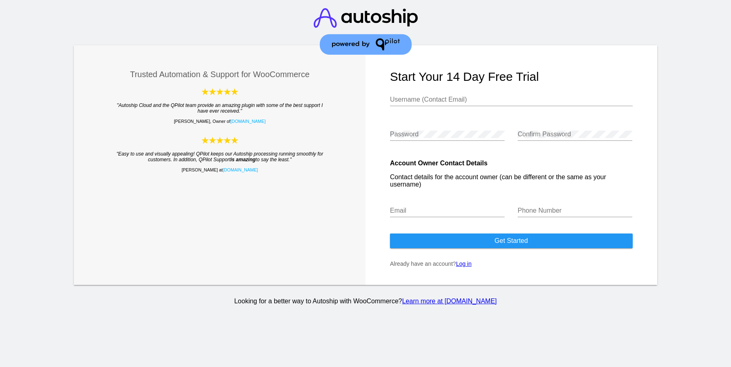 This screenshot has width=731, height=367. Describe the element at coordinates (511, 99) in the screenshot. I see `input: Username (Contact Email)` at that location.